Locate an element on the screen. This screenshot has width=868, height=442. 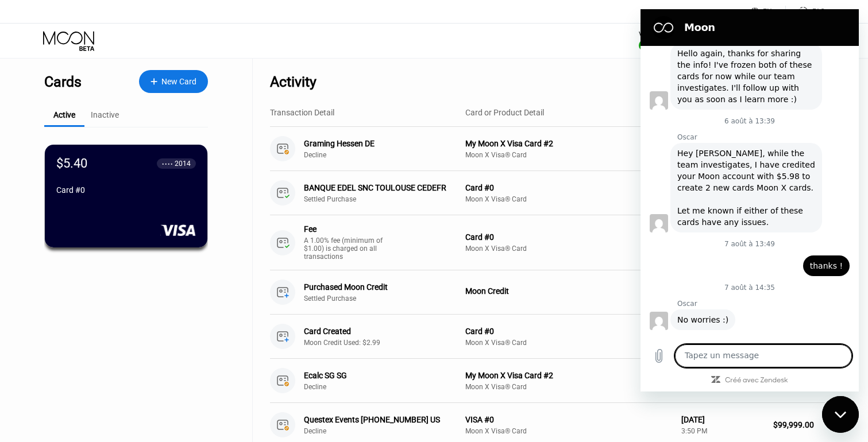
div: 3:50 PM is located at coordinates (723, 431).